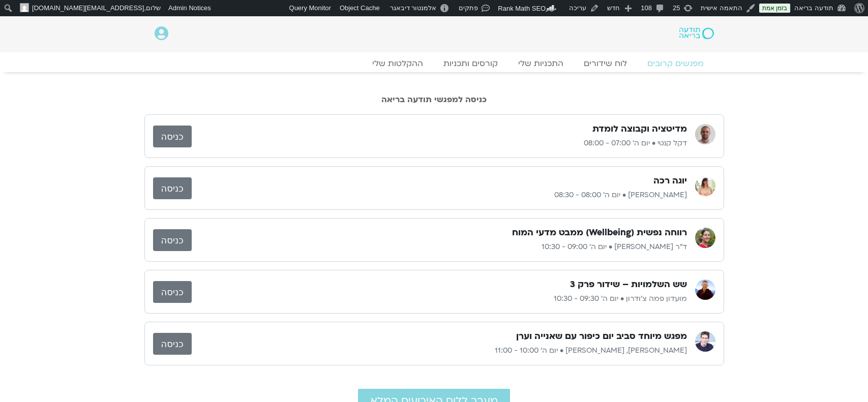 The image size is (868, 402). I want to click on img: שאנייה כהן בן חיים, ערן טייכר, so click(705, 341).